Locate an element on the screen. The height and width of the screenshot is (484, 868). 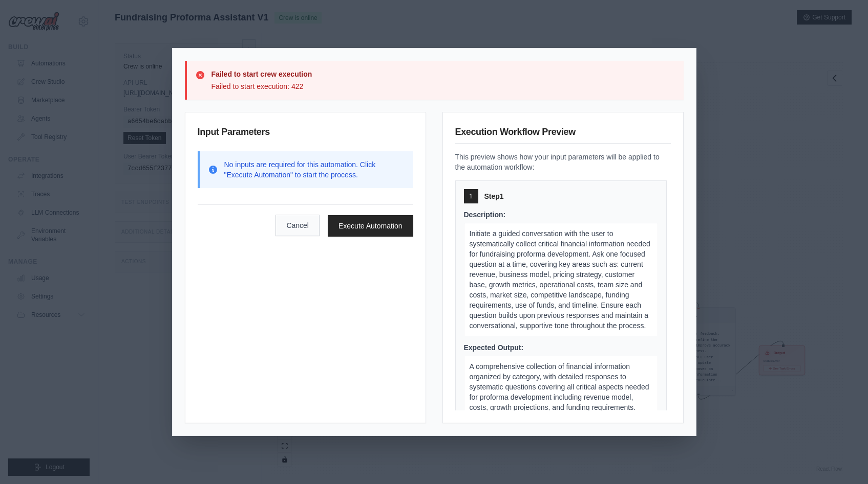
p: This preview shows how your input parameters will be applied to the automation workflow: is located at coordinates (562, 162).